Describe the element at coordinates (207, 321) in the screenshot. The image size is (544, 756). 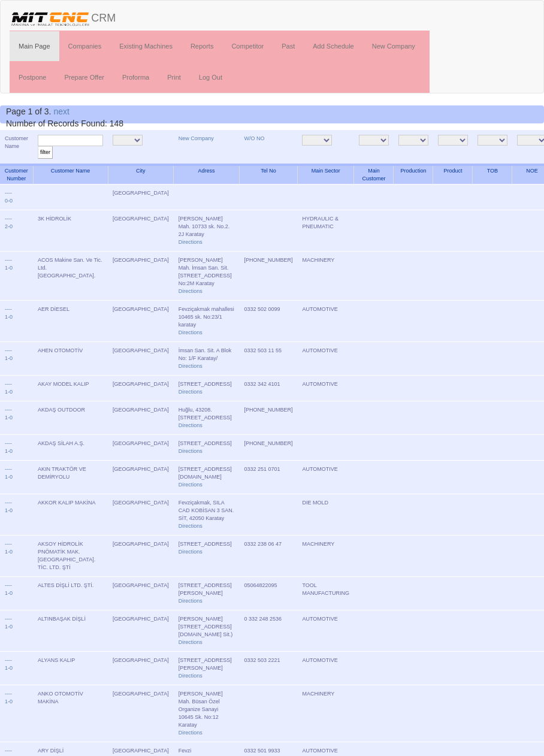
I see `td: Fevziçakmak mahallesi 10465 sk. No:23/1 karatay` at that location.